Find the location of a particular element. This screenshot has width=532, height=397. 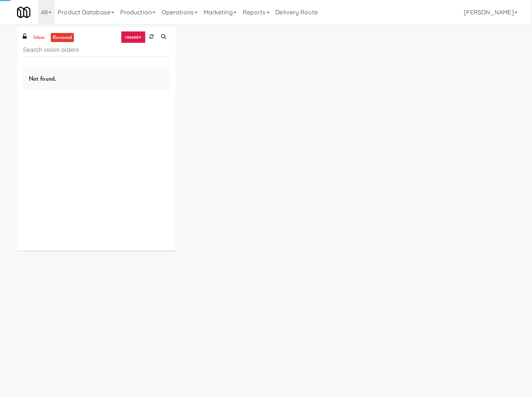

a: recent is located at coordinates (134, 37).